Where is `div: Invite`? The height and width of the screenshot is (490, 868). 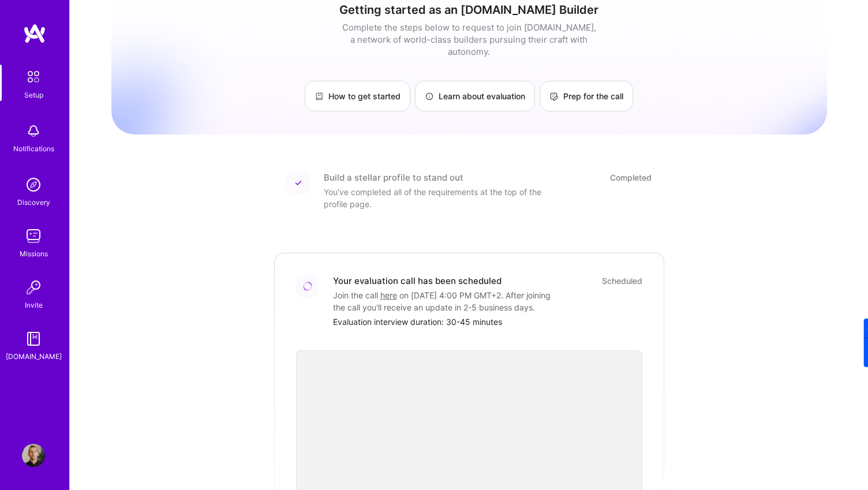
div: Invite is located at coordinates (33, 305).